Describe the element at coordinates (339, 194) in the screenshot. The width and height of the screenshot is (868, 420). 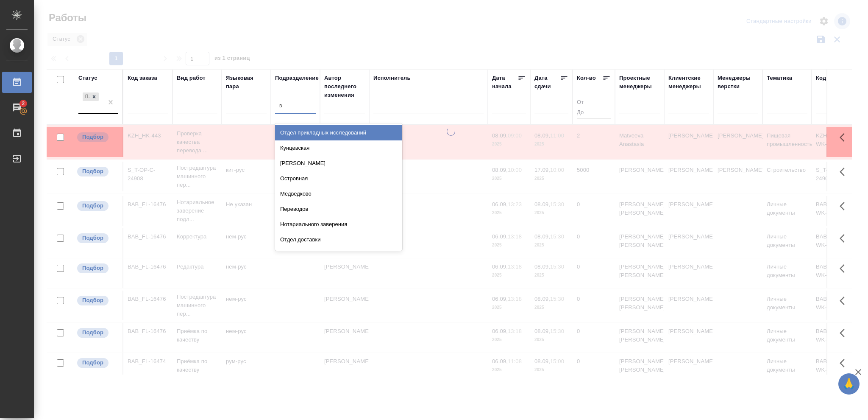
I see `div: Медведково` at that location.